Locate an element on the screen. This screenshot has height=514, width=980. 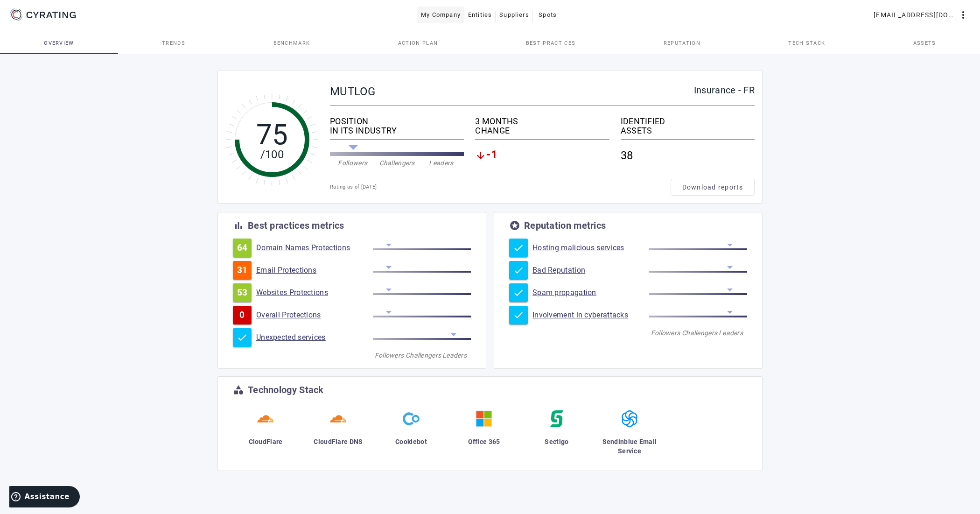
div: IN ITS INDUSTRY is located at coordinates (396, 130).